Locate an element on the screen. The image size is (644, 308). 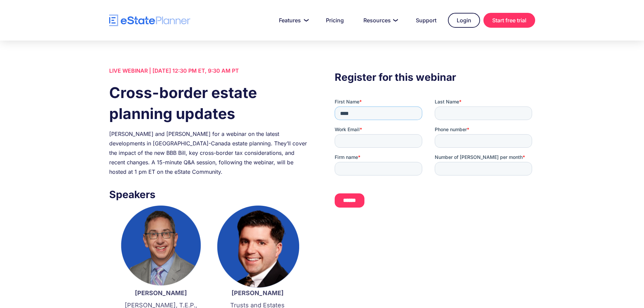
a: Support is located at coordinates (426, 20).